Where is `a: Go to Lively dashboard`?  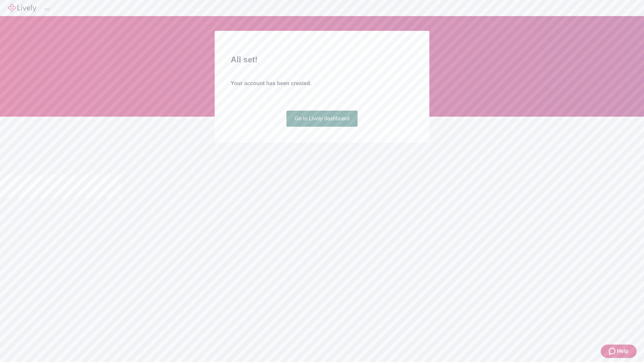 a: Go to Lively dashboard is located at coordinates (322, 118).